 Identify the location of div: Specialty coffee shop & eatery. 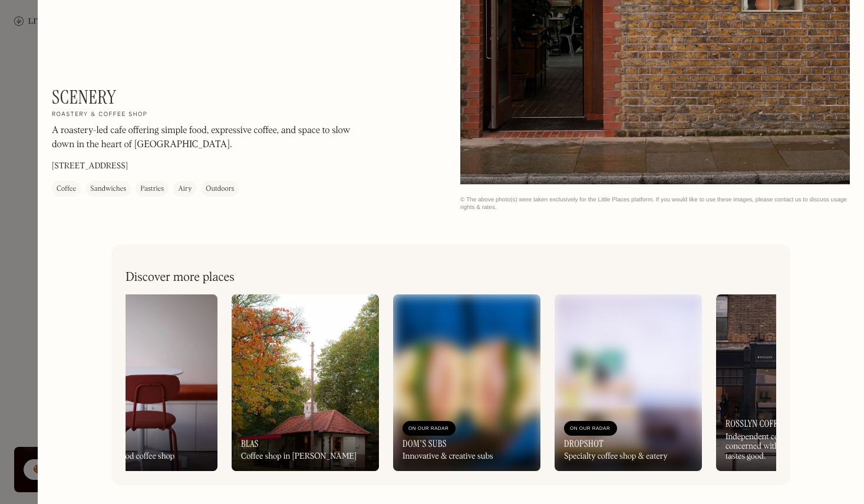
(616, 456).